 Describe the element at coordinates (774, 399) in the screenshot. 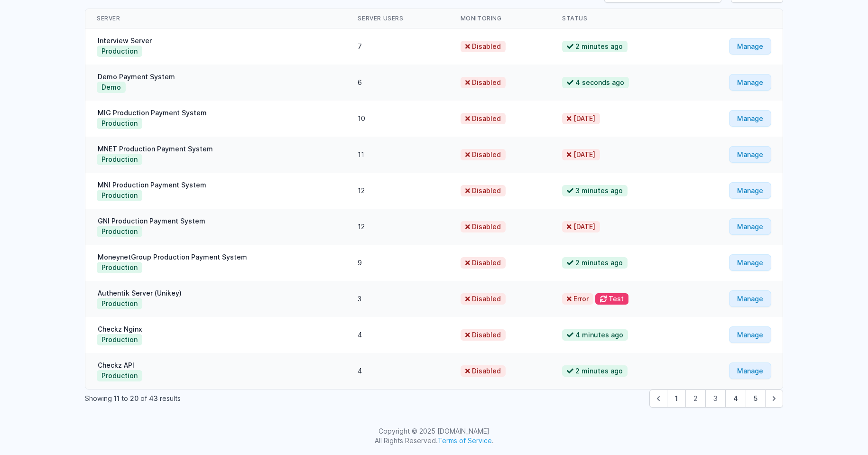

I see `button: Next &raquo;` at that location.